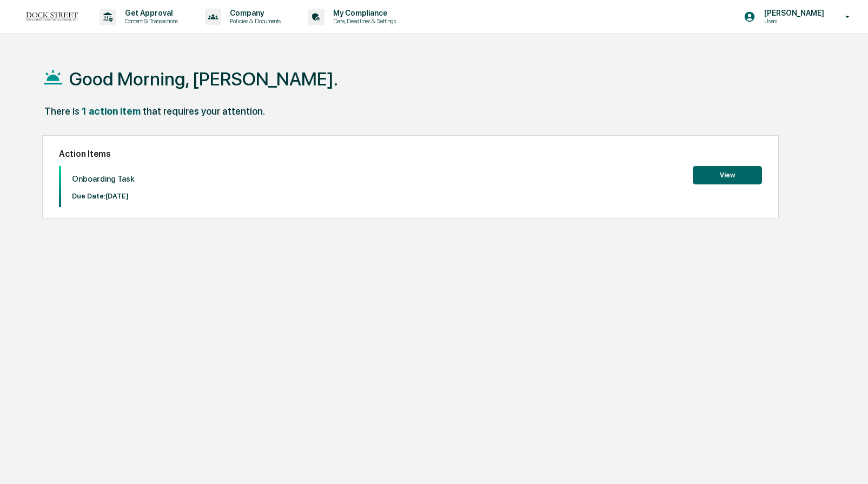 Image resolution: width=868 pixels, height=484 pixels. I want to click on img: logo, so click(52, 17).